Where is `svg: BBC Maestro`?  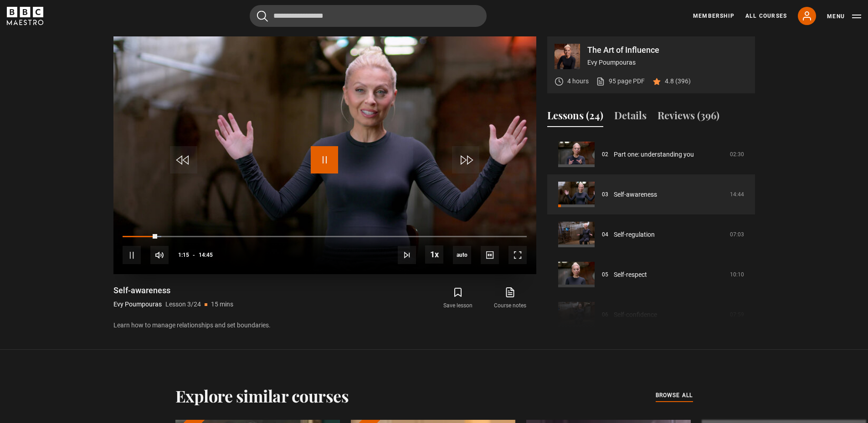 svg: BBC Maestro is located at coordinates (25, 16).